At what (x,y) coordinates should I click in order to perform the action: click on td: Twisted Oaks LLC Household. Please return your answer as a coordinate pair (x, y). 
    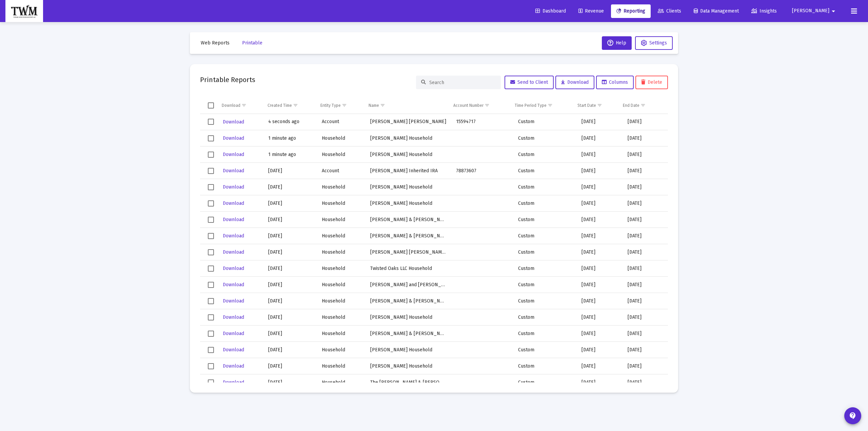
    Looking at the image, I should click on (408, 269).